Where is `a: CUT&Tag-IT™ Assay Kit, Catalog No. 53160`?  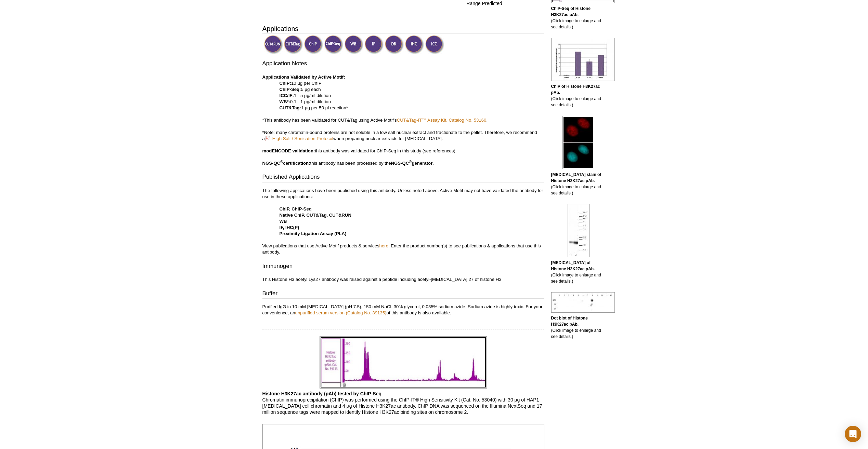 a: CUT&Tag-IT™ Assay Kit, Catalog No. 53160 is located at coordinates (442, 120).